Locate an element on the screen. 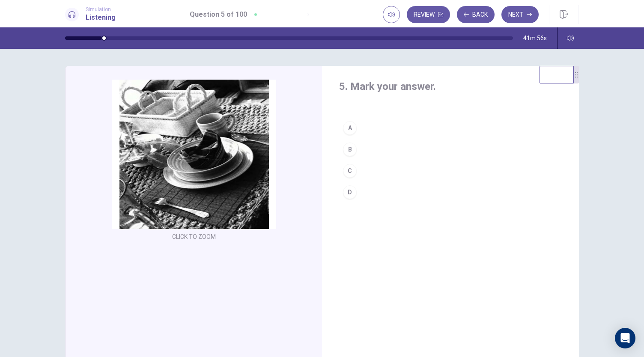 This screenshot has height=357, width=644. button: D is located at coordinates (451, 192).